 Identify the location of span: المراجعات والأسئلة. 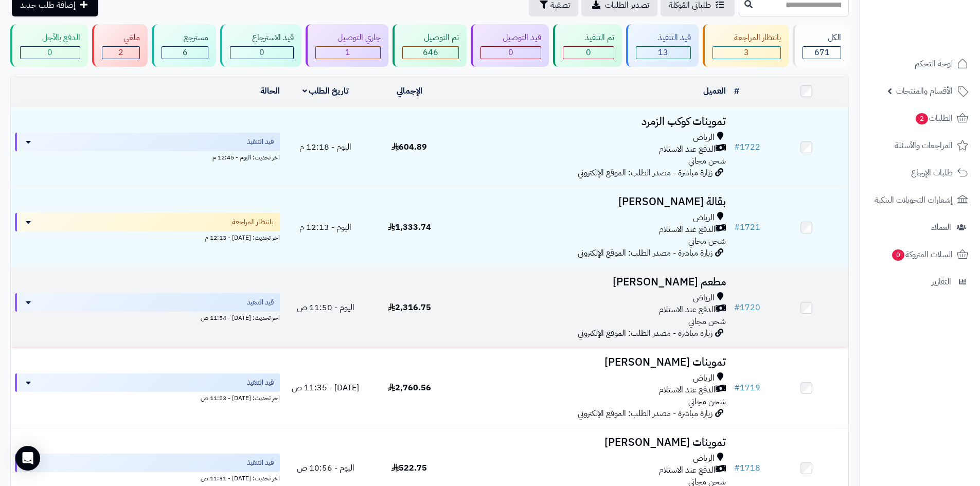
(923, 146).